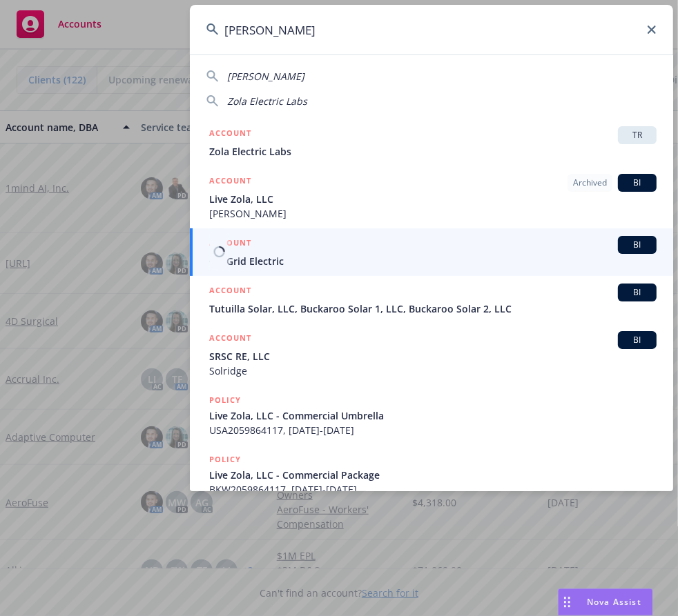 The height and width of the screenshot is (616, 678). Describe the element at coordinates (433, 356) in the screenshot. I see `span: SRSC RE, LLC` at that location.